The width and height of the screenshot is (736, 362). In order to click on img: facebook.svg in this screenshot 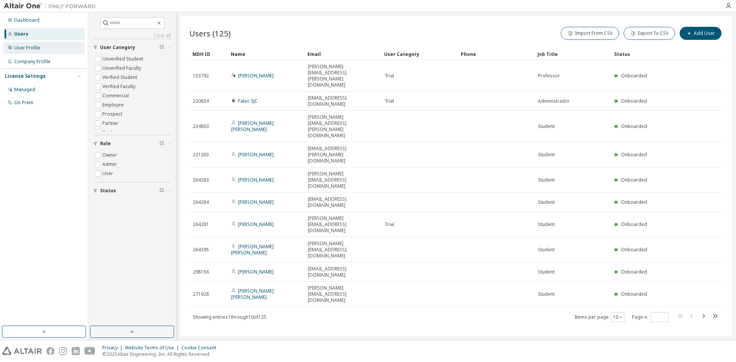, I will do `click(50, 351)`.